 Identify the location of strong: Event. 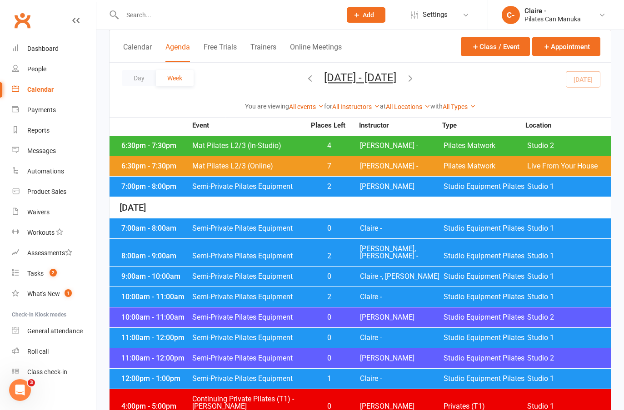
(248, 125).